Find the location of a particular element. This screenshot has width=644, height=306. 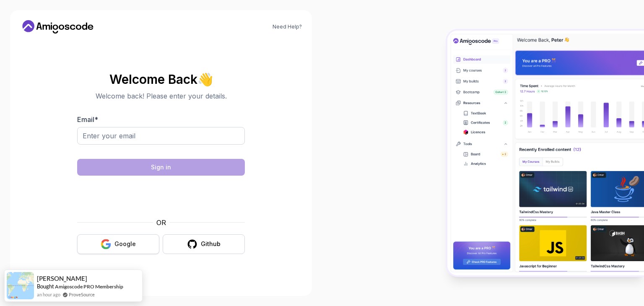

div: Github is located at coordinates (210, 244).